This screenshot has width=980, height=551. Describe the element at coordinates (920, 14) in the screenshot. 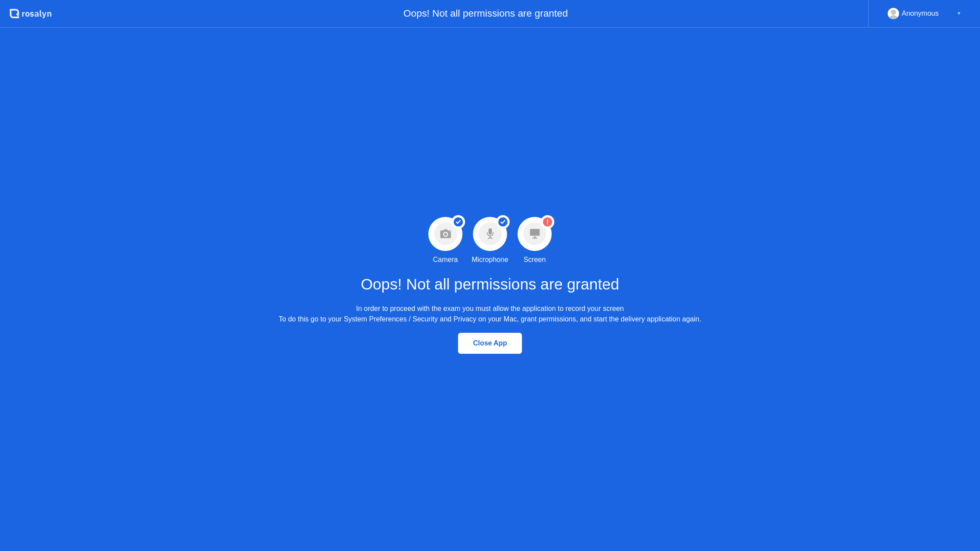

I see `div: Anonymous` at that location.